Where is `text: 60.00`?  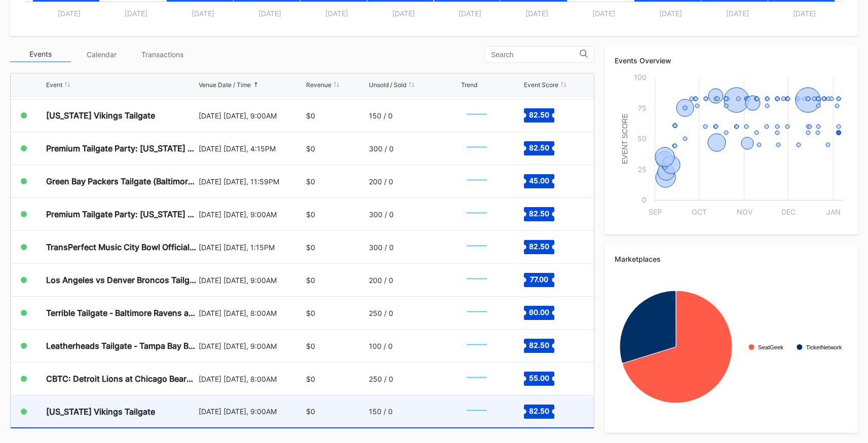
text: 60.00 is located at coordinates (539, 312).